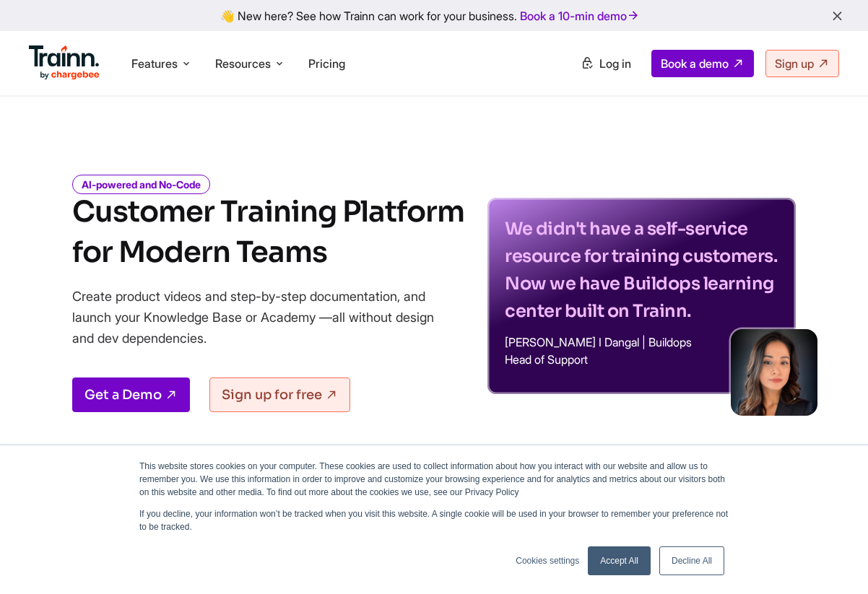 This screenshot has height=594, width=868. I want to click on p: Create product videos and step-by-step documentation, and launch your Knowledge Base or Academy —..., so click(264, 317).